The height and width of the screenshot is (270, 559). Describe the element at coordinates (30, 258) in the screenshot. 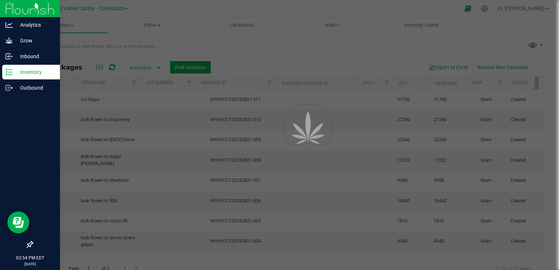

I see `p: 03:54 PM EDT` at that location.